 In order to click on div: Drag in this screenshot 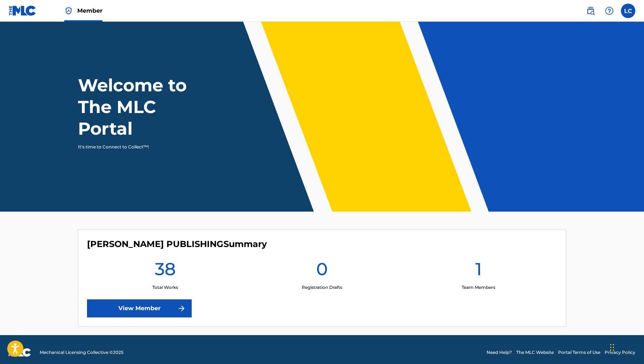, I will do `click(612, 347)`.